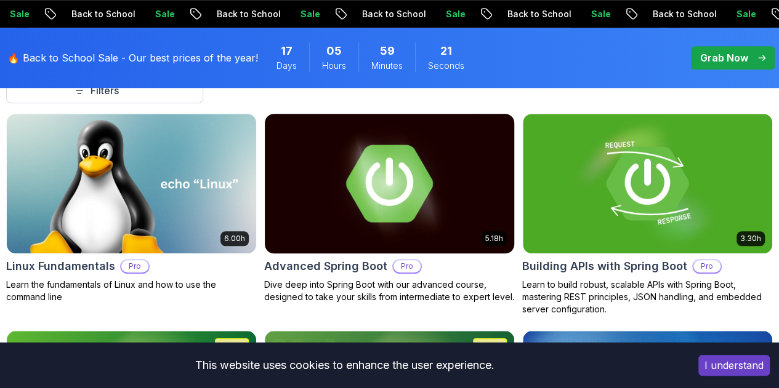 This screenshot has width=779, height=388. Describe the element at coordinates (334, 51) in the screenshot. I see `span: 5 Hours` at that location.